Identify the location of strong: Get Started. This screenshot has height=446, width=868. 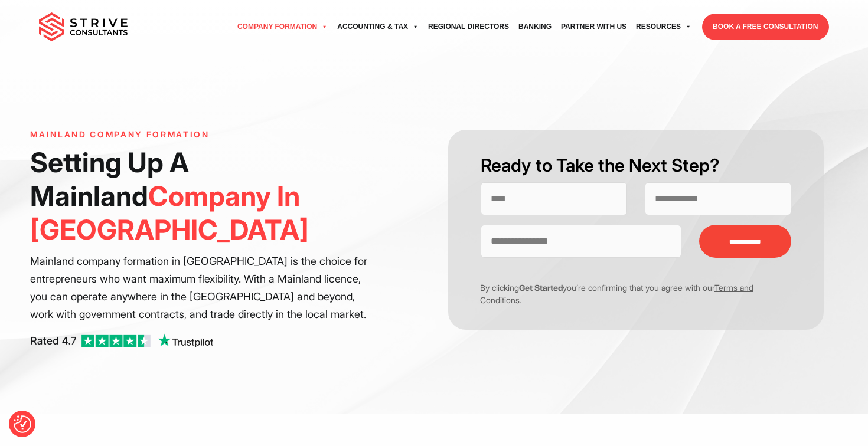
(541, 287).